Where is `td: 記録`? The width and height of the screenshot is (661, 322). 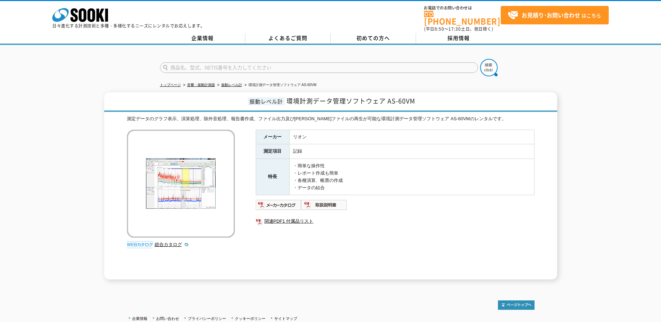 td: 記録 is located at coordinates (412, 152).